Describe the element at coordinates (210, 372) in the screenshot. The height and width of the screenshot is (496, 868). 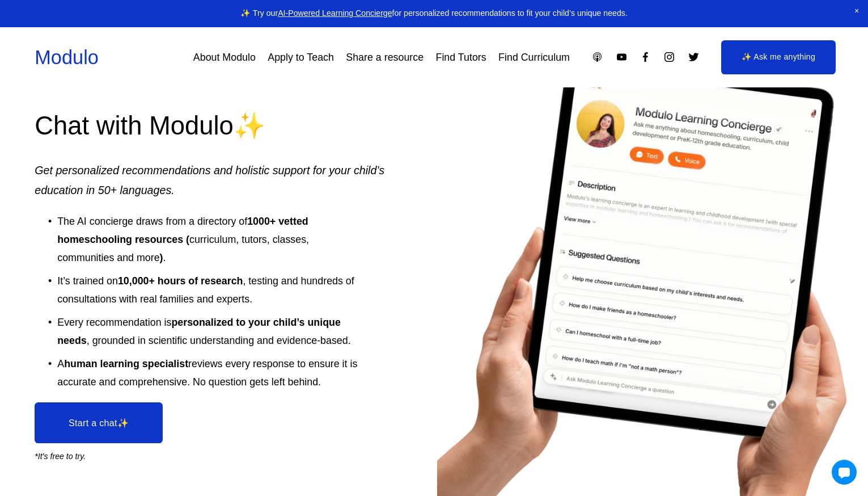
I see `p: A reviews every response to ensure it is accurate and comprehensive. No question gets left behind.` at that location.